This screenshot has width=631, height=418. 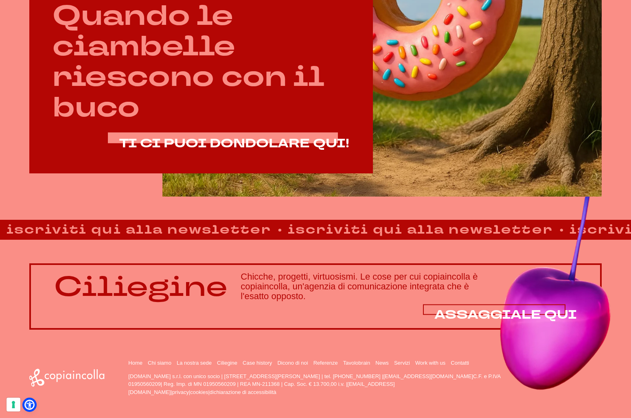 What do you see at coordinates (141, 286) in the screenshot?
I see `p: Ciliegine` at bounding box center [141, 286].